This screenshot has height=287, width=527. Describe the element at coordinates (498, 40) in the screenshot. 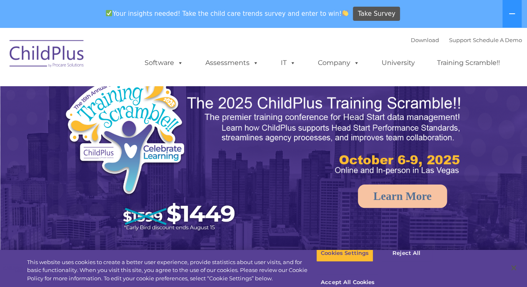

I see `a: Schedule A Demo` at that location.